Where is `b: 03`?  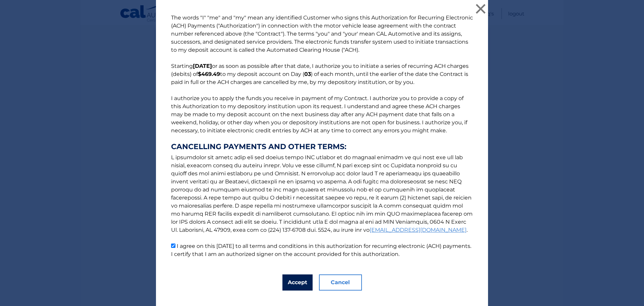
b: 03 is located at coordinates (308, 74).